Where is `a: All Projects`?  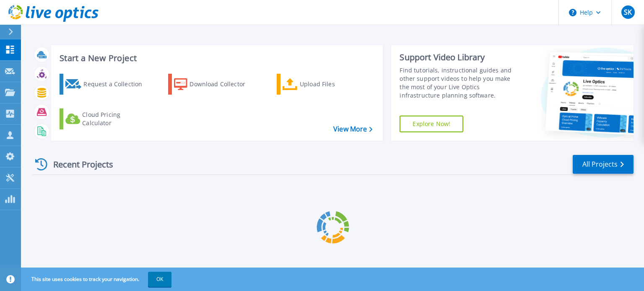
a: All Projects is located at coordinates (603, 164).